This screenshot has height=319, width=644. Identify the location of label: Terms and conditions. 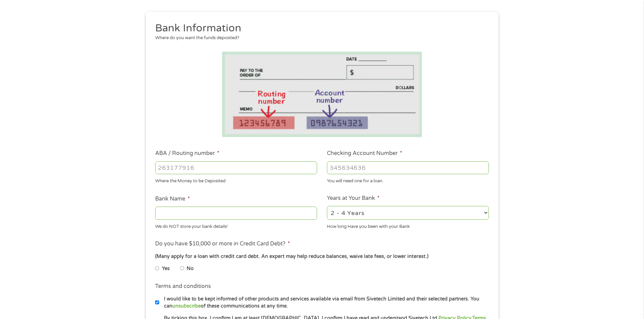
(183, 286).